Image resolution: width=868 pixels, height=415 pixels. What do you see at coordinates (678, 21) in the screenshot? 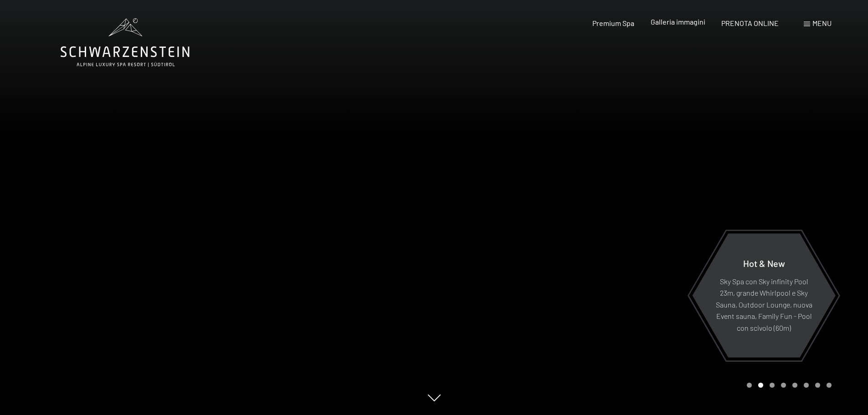
I see `span: Galleria immagini` at bounding box center [678, 21].